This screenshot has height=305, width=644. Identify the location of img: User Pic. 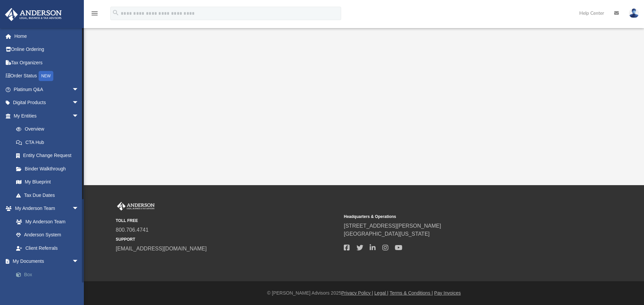
(634, 13).